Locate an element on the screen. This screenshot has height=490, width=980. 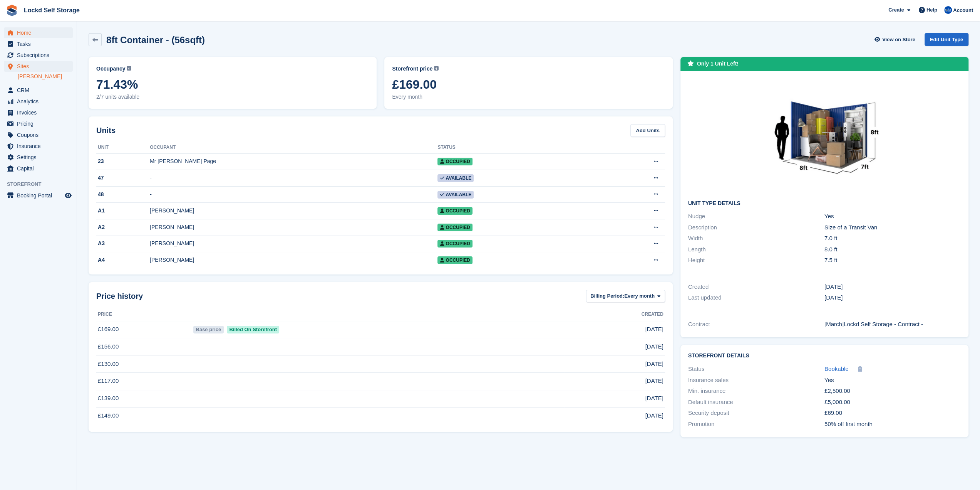
div: Size of a Transit Van is located at coordinates (893, 227).